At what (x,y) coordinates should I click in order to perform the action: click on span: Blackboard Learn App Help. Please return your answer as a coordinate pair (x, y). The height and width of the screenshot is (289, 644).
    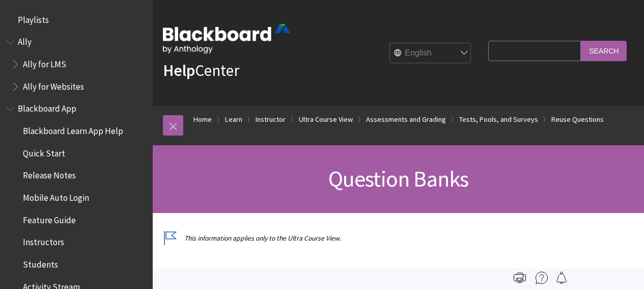
    Looking at the image, I should click on (73, 129).